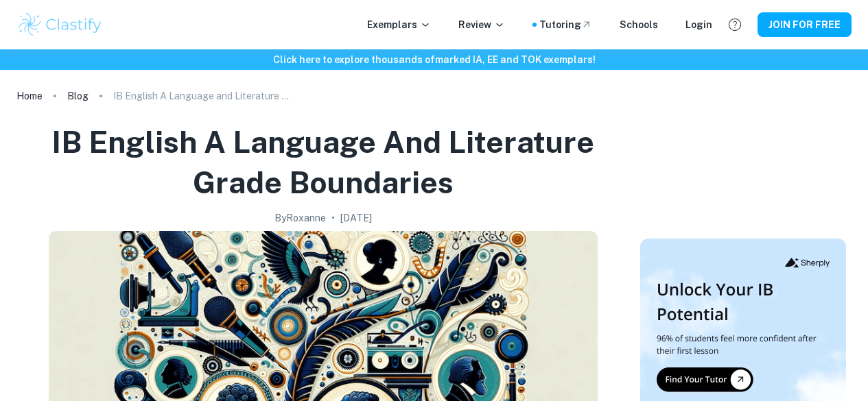 The image size is (868, 401). What do you see at coordinates (399, 25) in the screenshot?
I see `p: Exemplars` at bounding box center [399, 25].